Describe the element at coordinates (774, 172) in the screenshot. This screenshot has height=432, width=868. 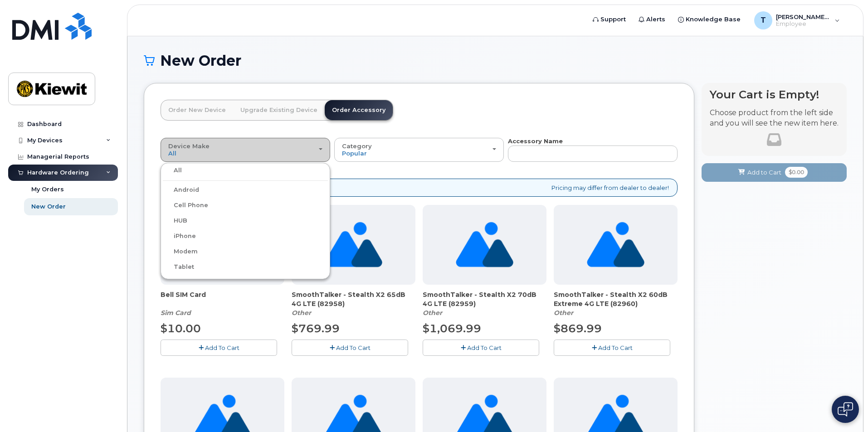
I see `button: Add to Cart $0.00` at that location.